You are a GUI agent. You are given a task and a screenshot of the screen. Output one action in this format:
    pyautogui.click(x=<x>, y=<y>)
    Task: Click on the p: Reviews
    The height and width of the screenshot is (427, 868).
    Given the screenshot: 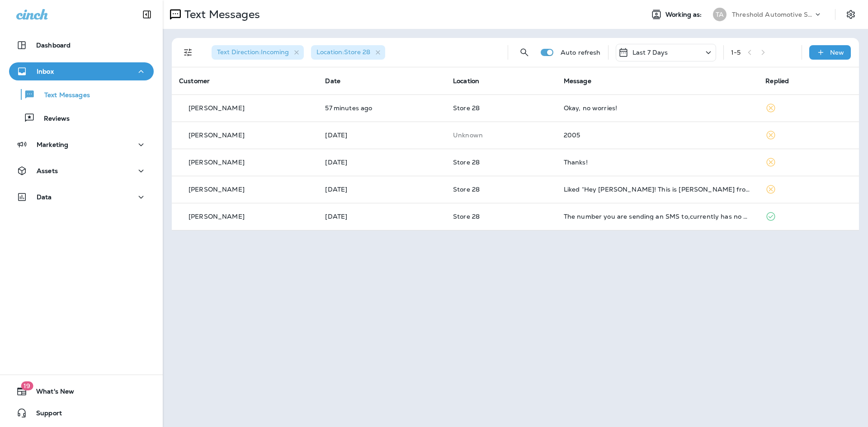 What is the action you would take?
    pyautogui.click(x=52, y=119)
    